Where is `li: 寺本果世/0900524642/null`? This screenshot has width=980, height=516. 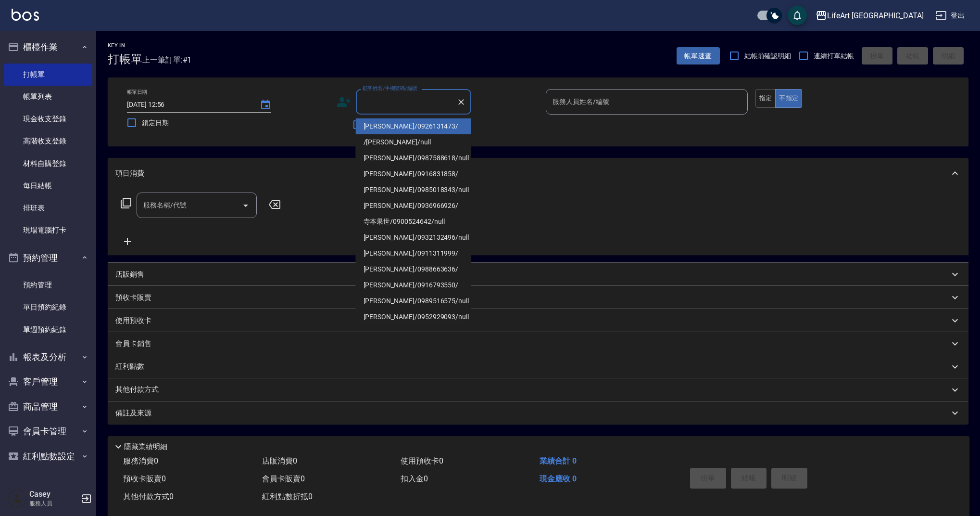 li: 寺本果世/0900524642/null is located at coordinates (414, 221).